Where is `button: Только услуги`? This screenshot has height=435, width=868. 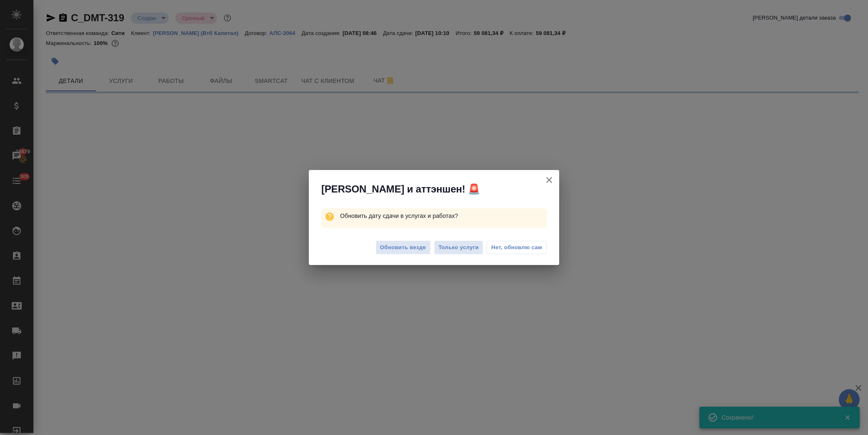
button: Только услуги is located at coordinates (459, 248).